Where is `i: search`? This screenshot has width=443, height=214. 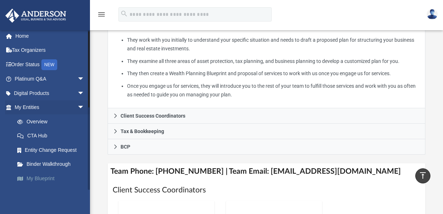 i: search is located at coordinates (124, 14).